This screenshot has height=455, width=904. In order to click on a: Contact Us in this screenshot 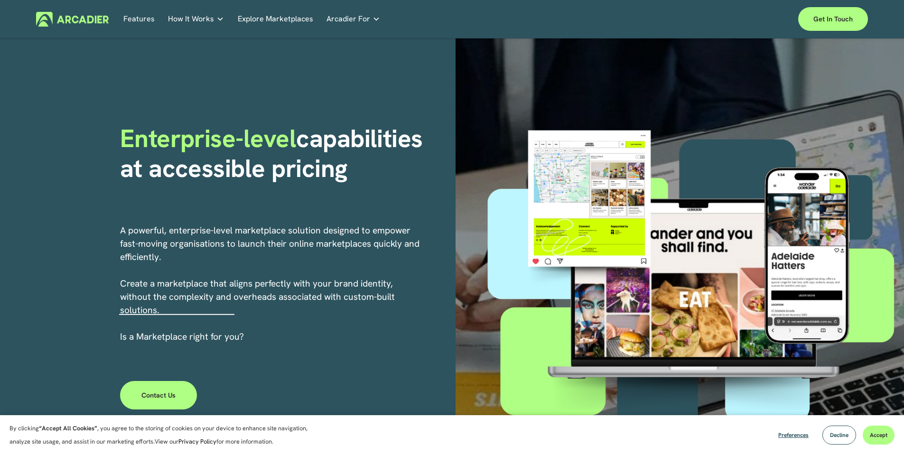, I will do `click(159, 395)`.